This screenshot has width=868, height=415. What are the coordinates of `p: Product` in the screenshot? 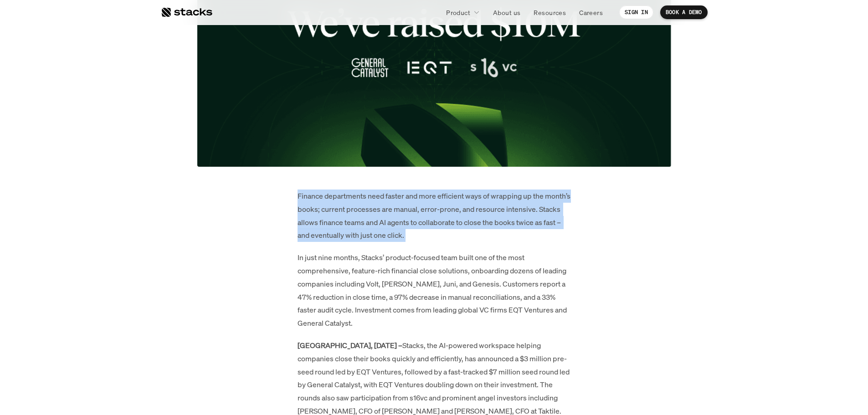 It's located at (458, 12).